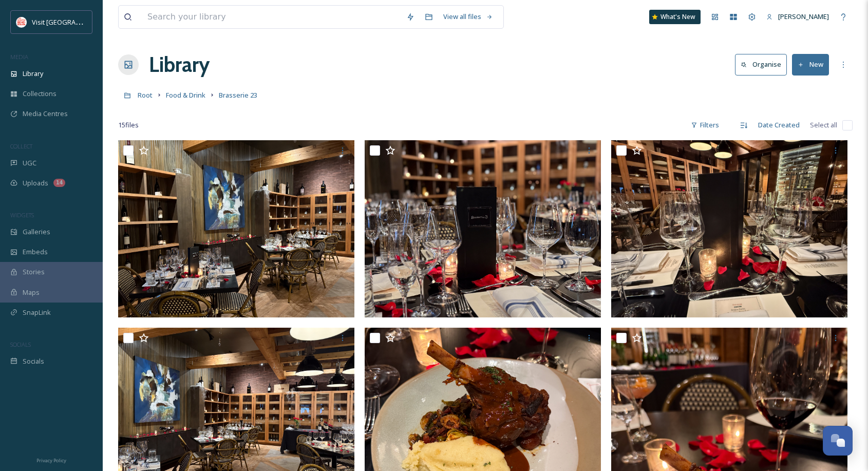 The image size is (868, 471). Describe the element at coordinates (779, 125) in the screenshot. I see `div: Date Created` at that location.